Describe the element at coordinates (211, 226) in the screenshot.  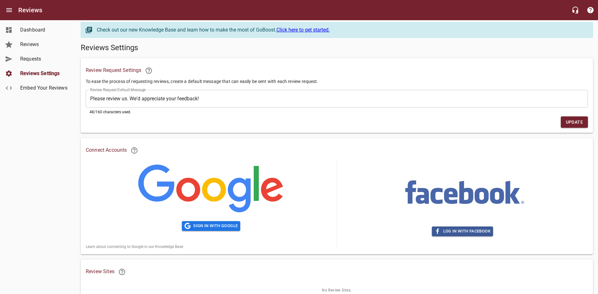
I see `span: Sign in with Google` at that location.